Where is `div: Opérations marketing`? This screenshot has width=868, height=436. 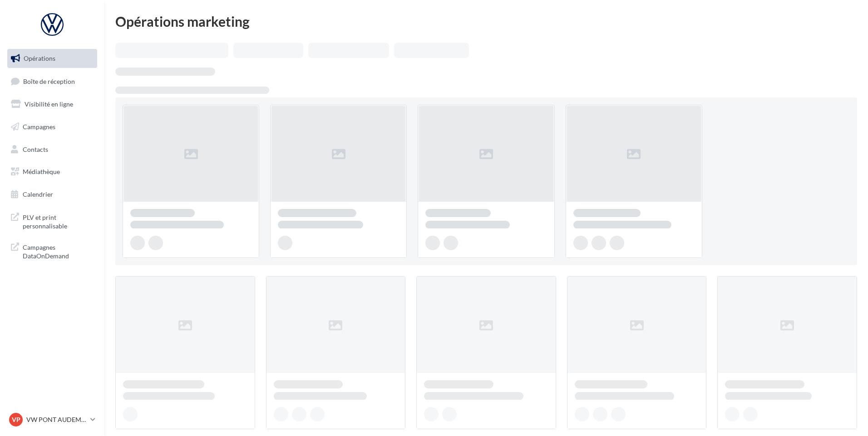 div: Opérations marketing is located at coordinates (486, 22).